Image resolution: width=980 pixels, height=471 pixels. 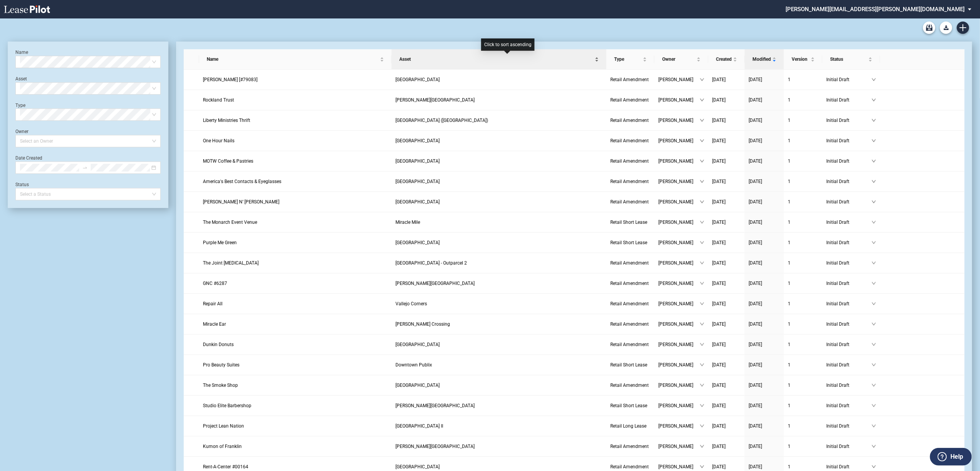 What do you see at coordinates (629, 365) in the screenshot?
I see `span: Retail Short Lease` at bounding box center [629, 365].